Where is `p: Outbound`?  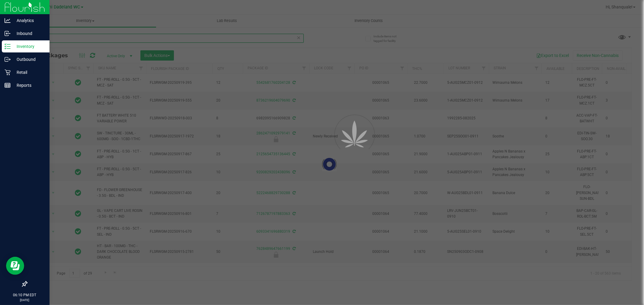 p: Outbound is located at coordinates (29, 59).